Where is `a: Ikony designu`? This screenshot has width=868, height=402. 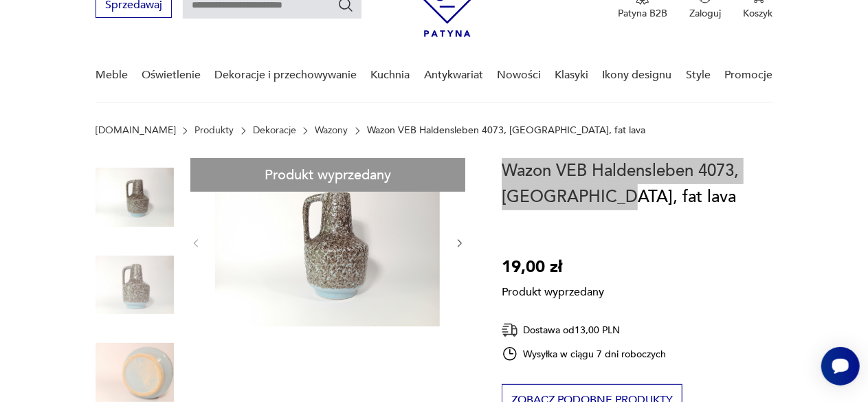
a: Ikony designu is located at coordinates (637, 75).